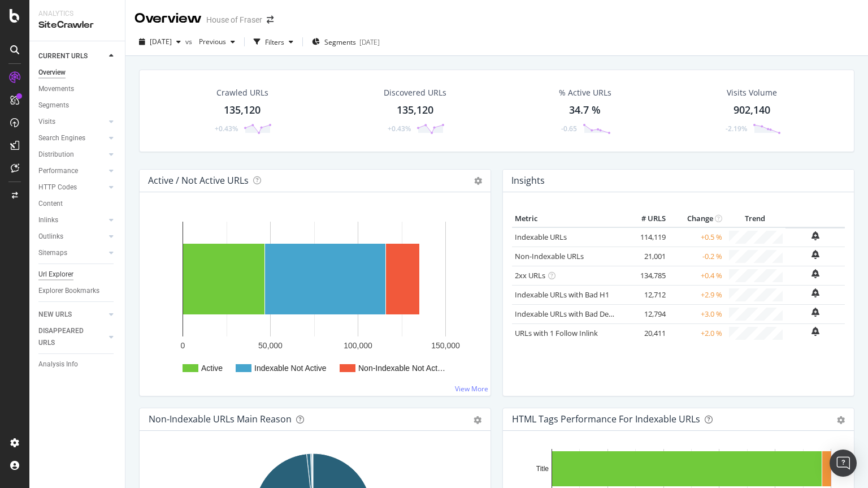 The width and height of the screenshot is (868, 488). What do you see at coordinates (275, 42) in the screenshot?
I see `div: Filters` at bounding box center [275, 42].